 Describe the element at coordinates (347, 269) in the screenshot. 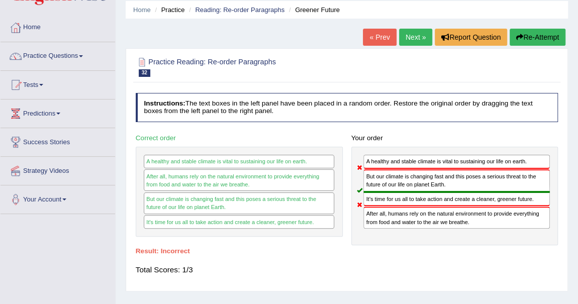

I see `div: Total Scores: 1/3` at that location.